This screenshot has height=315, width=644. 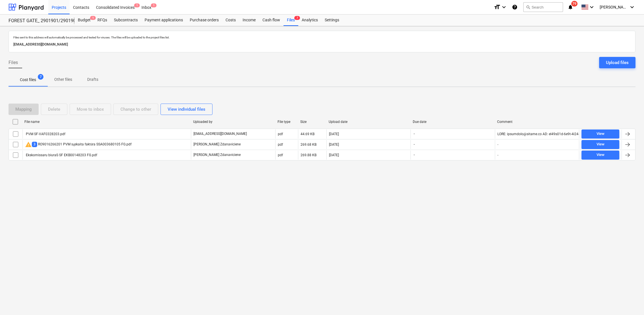 I want to click on div: 44.69 KB, so click(x=307, y=134).